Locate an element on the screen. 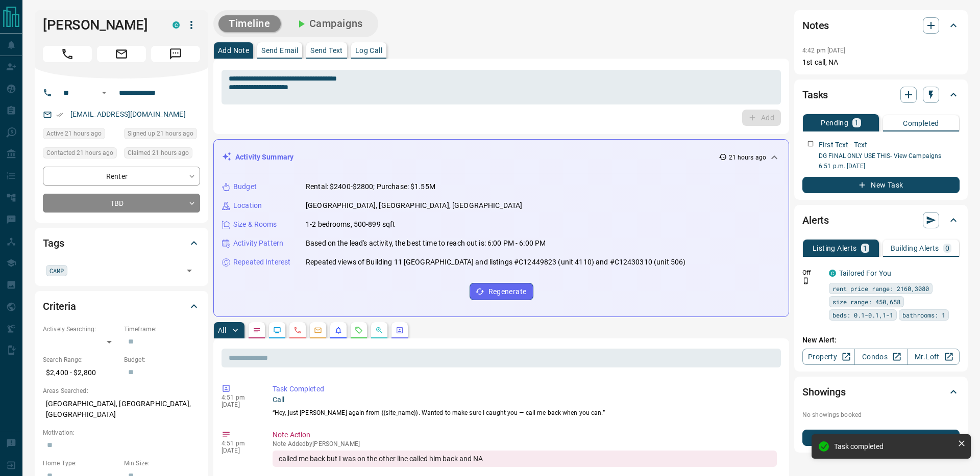 This screenshot has width=980, height=476. h2: Notes is located at coordinates (816, 25).